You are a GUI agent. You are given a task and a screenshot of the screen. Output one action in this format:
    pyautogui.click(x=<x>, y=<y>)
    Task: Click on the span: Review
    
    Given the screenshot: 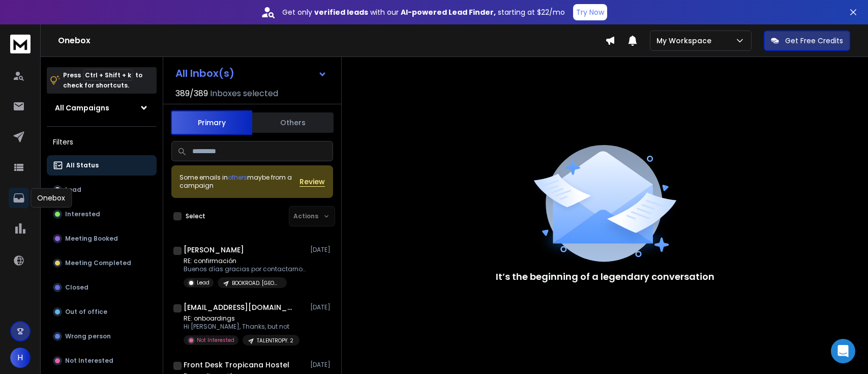 What is the action you would take?
    pyautogui.click(x=312, y=181)
    